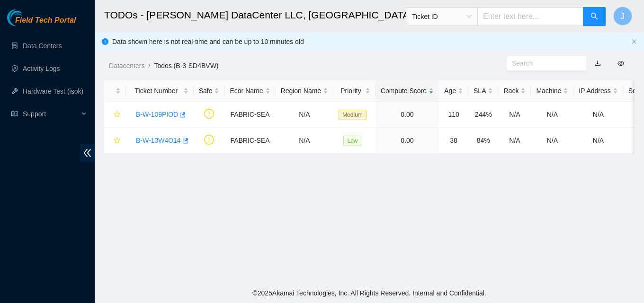  Describe the element at coordinates (127, 66) in the screenshot. I see `a: Datacenters` at that location.